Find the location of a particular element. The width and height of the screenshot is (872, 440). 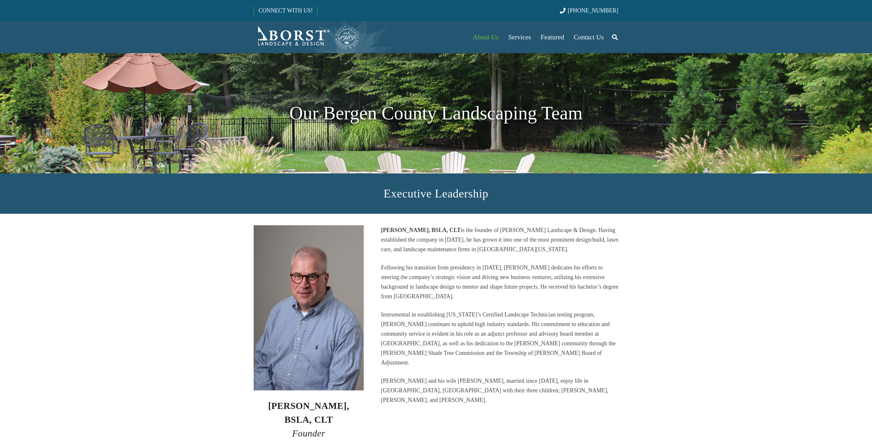

h1: Our Bergen County Landscaping Team is located at coordinates (436, 113).